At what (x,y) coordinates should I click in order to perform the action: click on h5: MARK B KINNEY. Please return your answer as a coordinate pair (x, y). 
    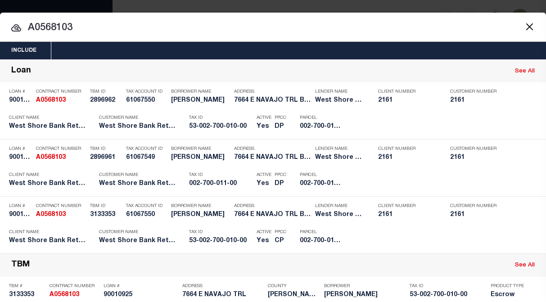
    Looking at the image, I should click on (365, 295).